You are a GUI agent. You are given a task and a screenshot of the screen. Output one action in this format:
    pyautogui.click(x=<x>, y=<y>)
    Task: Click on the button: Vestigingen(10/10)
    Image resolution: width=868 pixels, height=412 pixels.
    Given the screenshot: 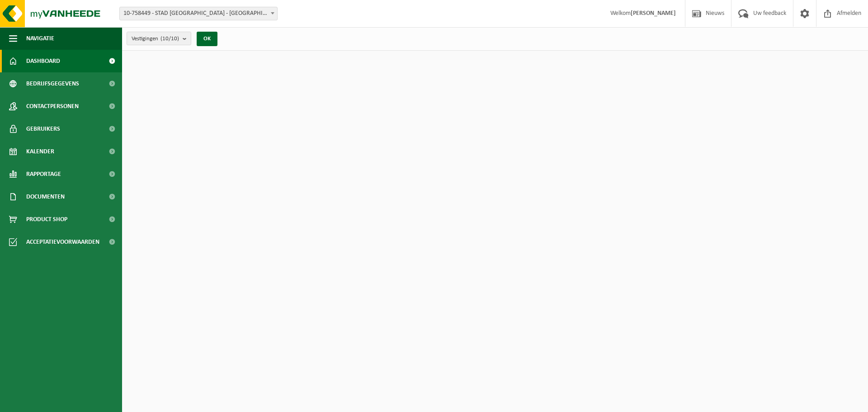 What is the action you would take?
    pyautogui.click(x=159, y=38)
    